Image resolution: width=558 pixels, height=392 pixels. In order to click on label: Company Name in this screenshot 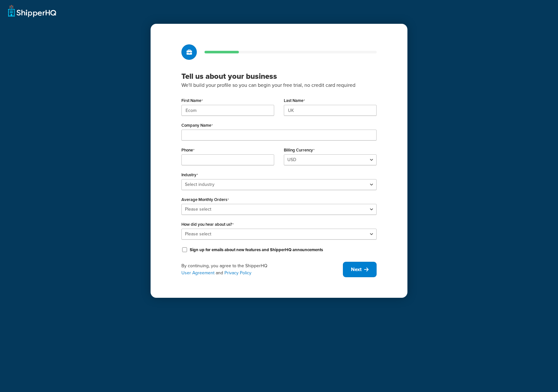, I will do `click(197, 125)`.